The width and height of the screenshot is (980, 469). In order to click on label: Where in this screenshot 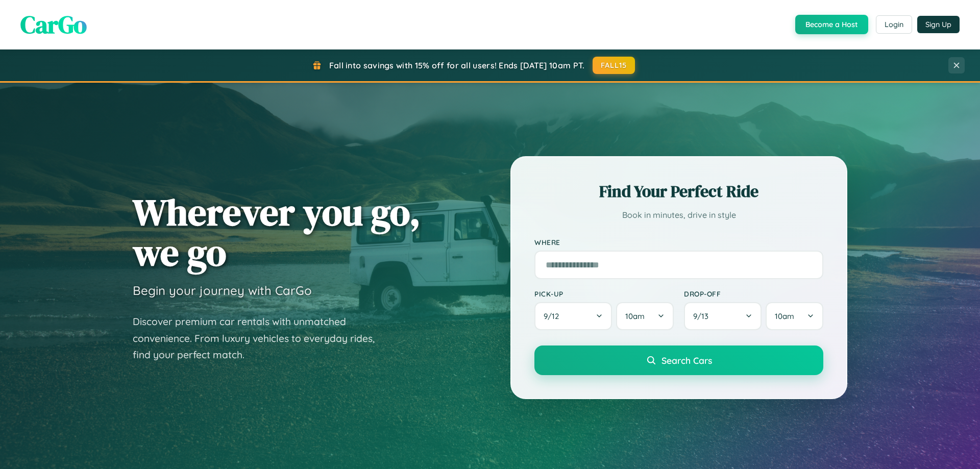, I will do `click(678, 242)`.